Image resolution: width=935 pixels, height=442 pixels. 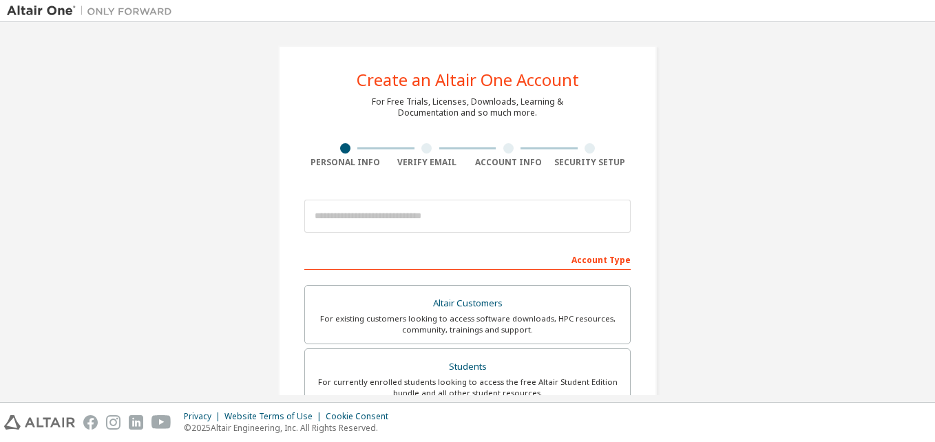 What do you see at coordinates (467, 107) in the screenshot?
I see `div: For Free Trials, Licenses, Downloads, Learning & Documentation and so much more.` at bounding box center [467, 107].